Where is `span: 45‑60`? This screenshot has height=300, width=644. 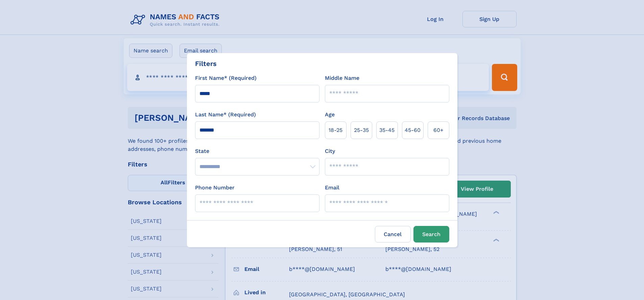
span: 45‑60 is located at coordinates (413, 130).